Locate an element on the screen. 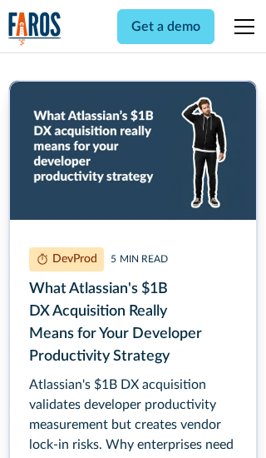  div: menu is located at coordinates (241, 27).